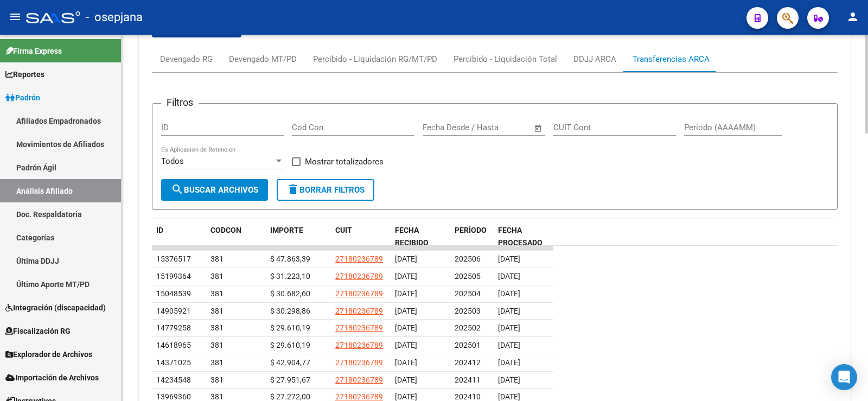 This screenshot has width=868, height=401. What do you see at coordinates (375, 59) in the screenshot?
I see `div: Percibido - Liquidación RG/MT/PD` at bounding box center [375, 59].